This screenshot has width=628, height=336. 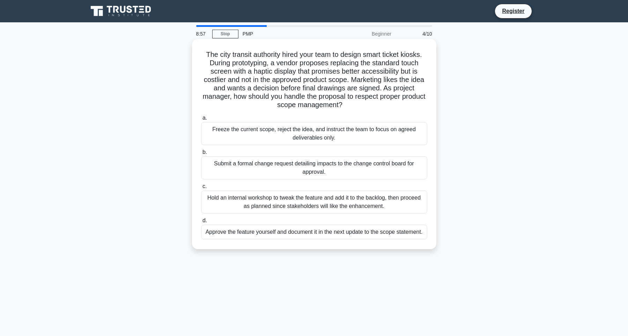 I want to click on a: Register, so click(x=513, y=11).